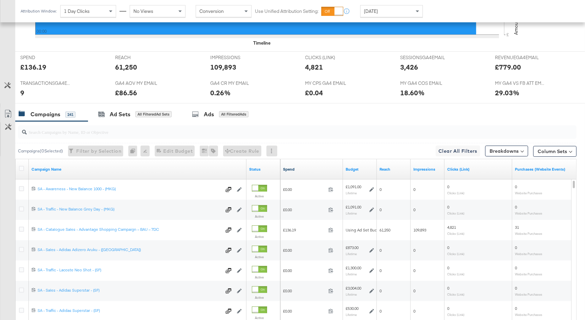 This screenshot has width=585, height=320. What do you see at coordinates (126, 67) in the screenshot?
I see `div: 61,250` at bounding box center [126, 67].